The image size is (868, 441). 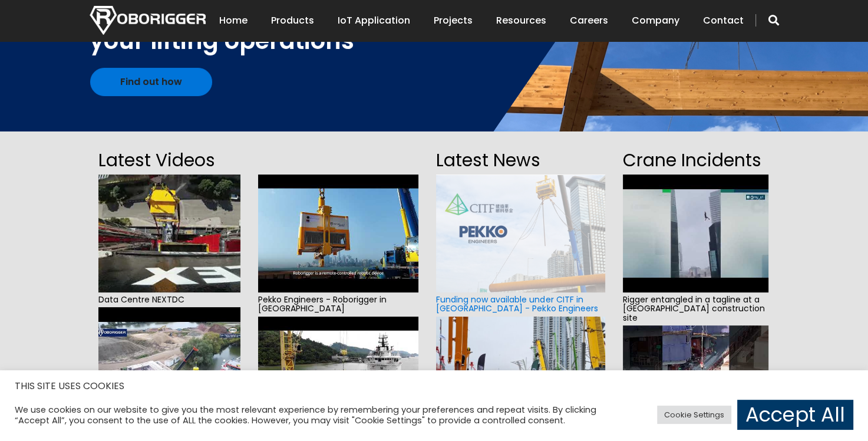 I want to click on img: Nortech, so click(x=148, y=20).